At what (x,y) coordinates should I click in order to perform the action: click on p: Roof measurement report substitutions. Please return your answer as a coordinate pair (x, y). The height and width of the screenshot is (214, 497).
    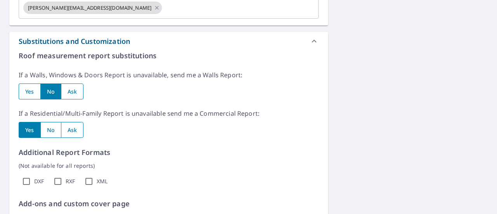
    Looking at the image, I should click on (169, 56).